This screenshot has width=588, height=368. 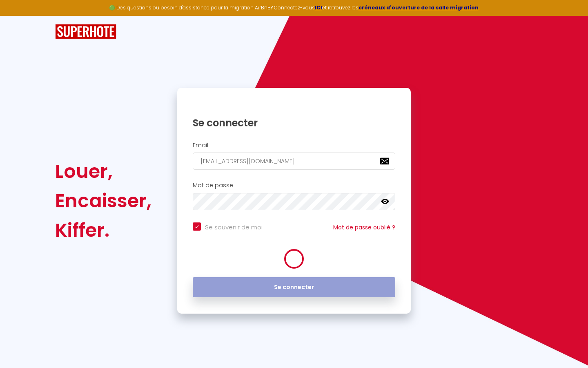 What do you see at coordinates (294, 161) in the screenshot?
I see `input: Ton Email` at bounding box center [294, 161].